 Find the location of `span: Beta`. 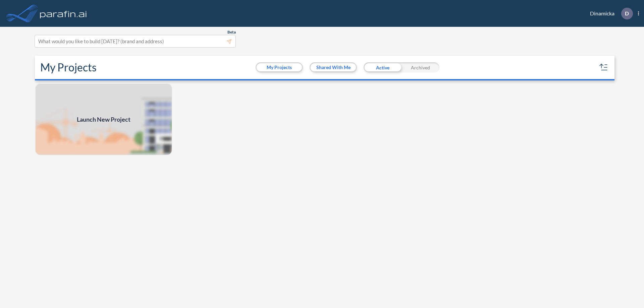

span: Beta is located at coordinates (232, 32).